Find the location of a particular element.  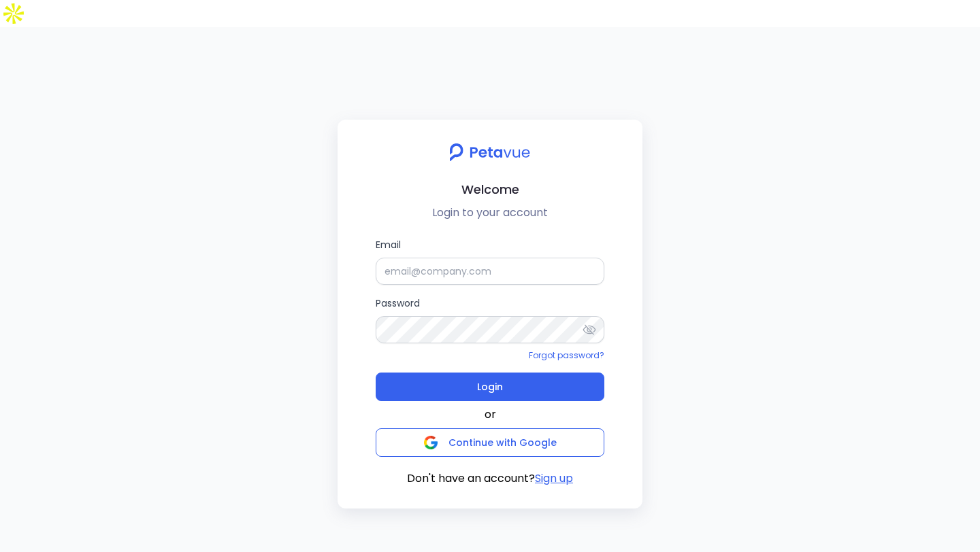

a: Forgot password? is located at coordinates (566, 355).